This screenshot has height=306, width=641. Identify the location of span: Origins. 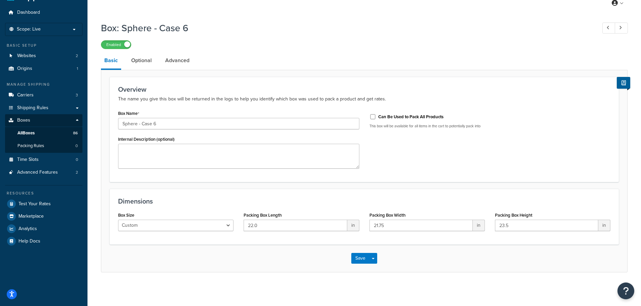
(25, 69).